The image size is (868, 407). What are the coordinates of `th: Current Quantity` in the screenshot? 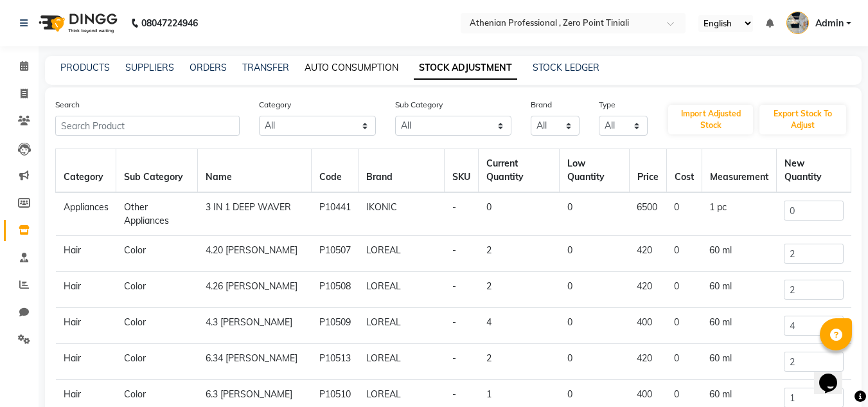 It's located at (519, 171).